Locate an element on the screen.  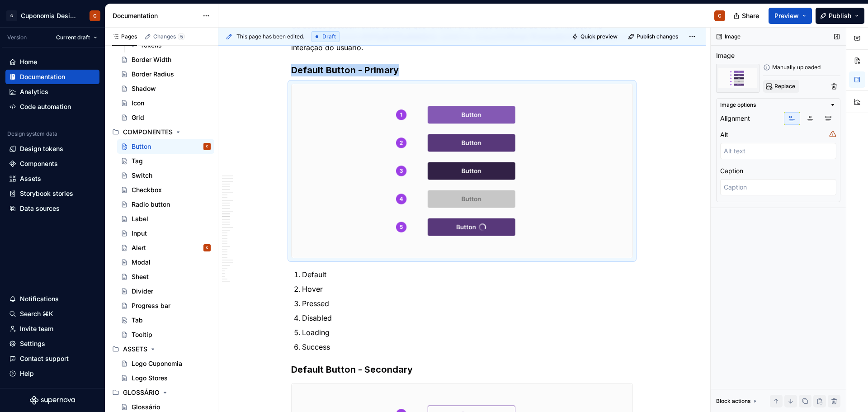
div: Logo Cuponomia is located at coordinates (157, 363).